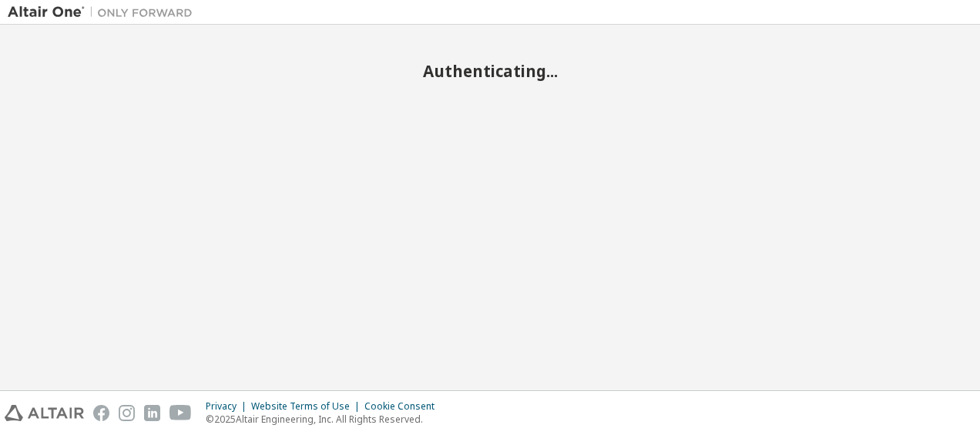 Image resolution: width=980 pixels, height=435 pixels. Describe the element at coordinates (101, 412) in the screenshot. I see `img: facebook.svg` at that location.